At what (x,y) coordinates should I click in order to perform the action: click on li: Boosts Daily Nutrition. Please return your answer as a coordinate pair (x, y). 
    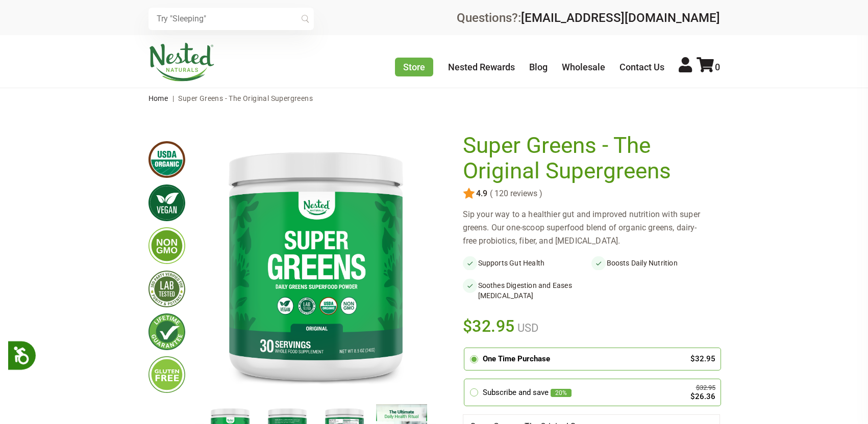
    Looking at the image, I should click on (656, 264).